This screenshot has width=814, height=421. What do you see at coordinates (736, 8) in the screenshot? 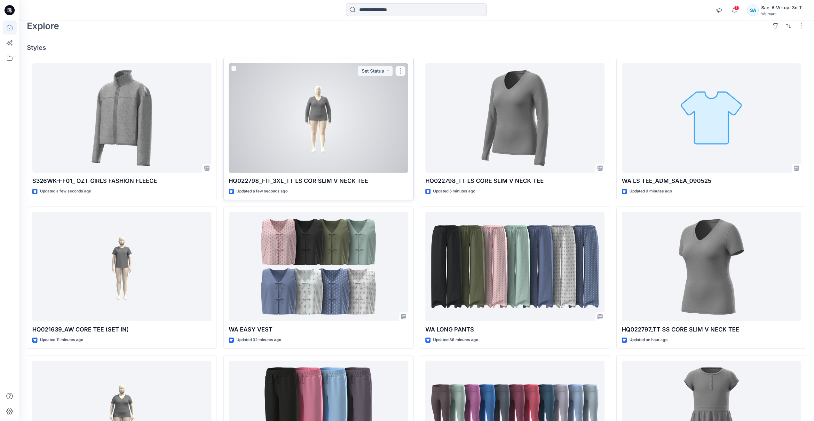
I see `span: 1` at bounding box center [736, 8].